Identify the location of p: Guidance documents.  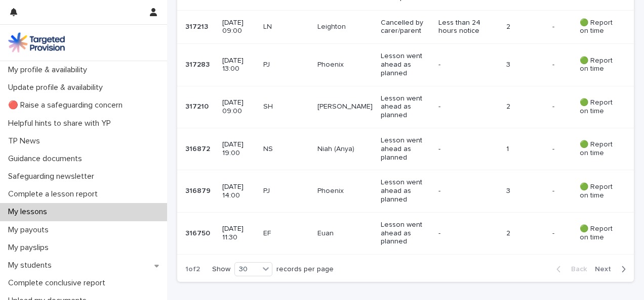
(47, 159).